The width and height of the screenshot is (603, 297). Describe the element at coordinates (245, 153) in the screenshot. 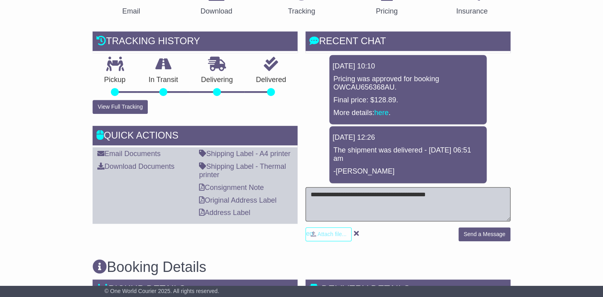

I see `a: Shipping Label - A4 printer` at that location.